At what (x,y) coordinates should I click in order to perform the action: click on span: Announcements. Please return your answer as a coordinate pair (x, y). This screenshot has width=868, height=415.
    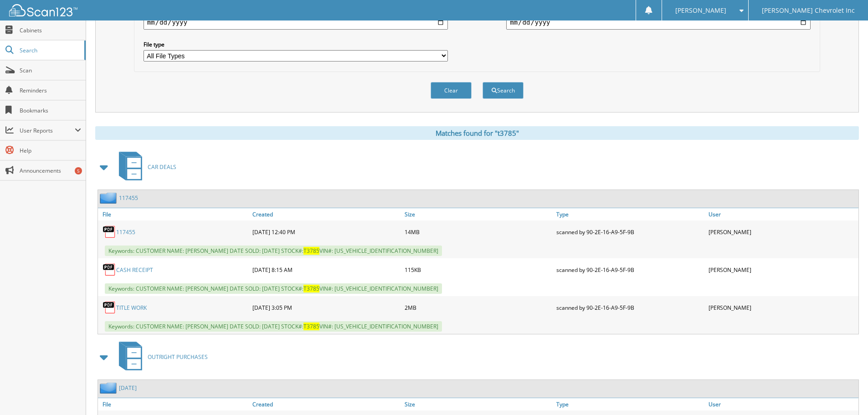
    Looking at the image, I should click on (50, 170).